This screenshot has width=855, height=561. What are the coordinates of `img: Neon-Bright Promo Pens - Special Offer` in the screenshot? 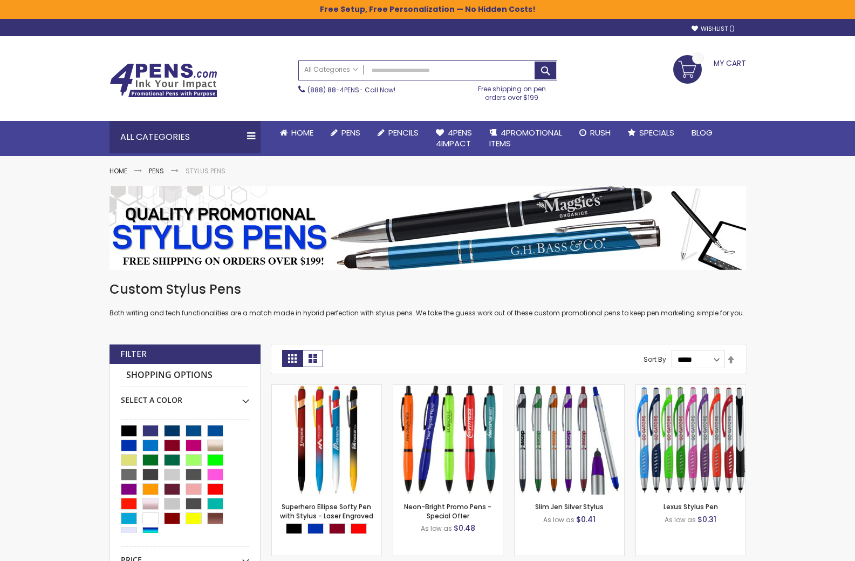 It's located at (448, 439).